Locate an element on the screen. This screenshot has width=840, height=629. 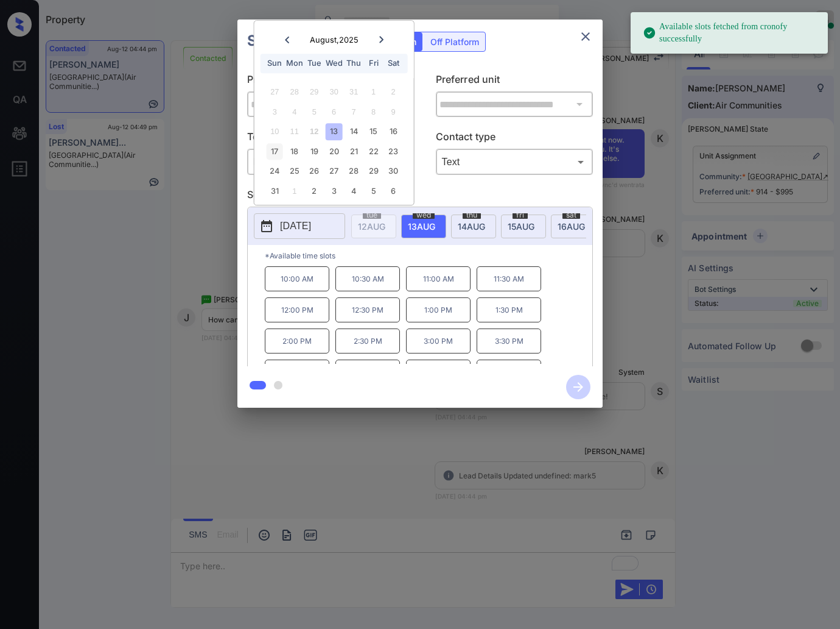
div: Mon is located at coordinates (294, 64).